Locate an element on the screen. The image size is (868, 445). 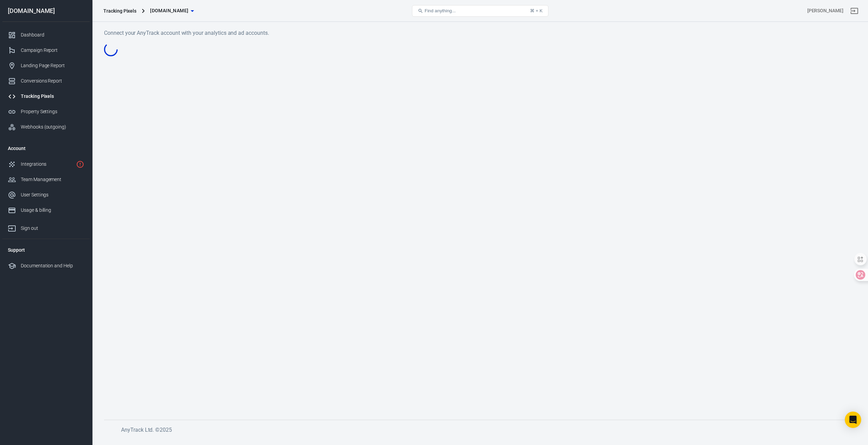
a: Dashboard is located at coordinates (46, 34).